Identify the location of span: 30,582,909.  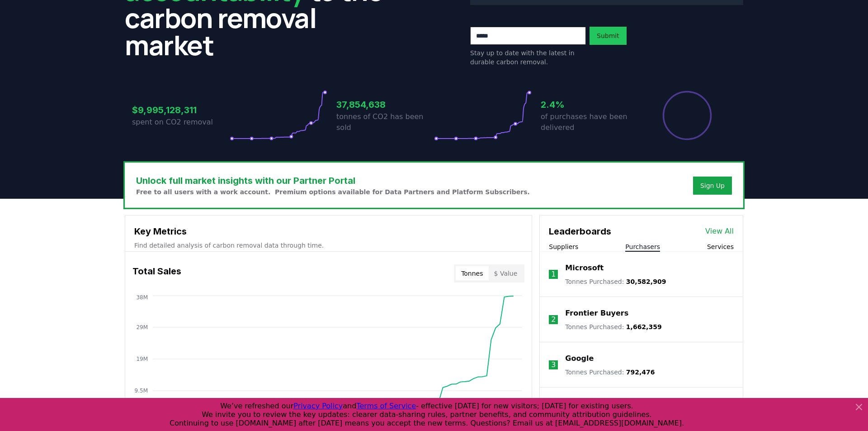
(646, 281).